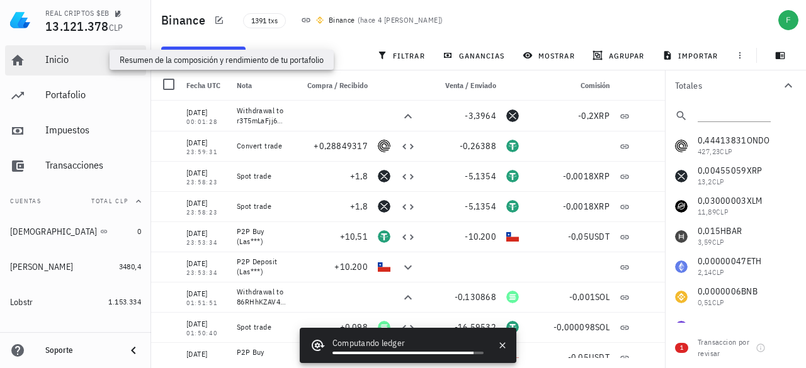 The height and width of the screenshot is (368, 806). I want to click on span: 1391 txs, so click(265, 21).